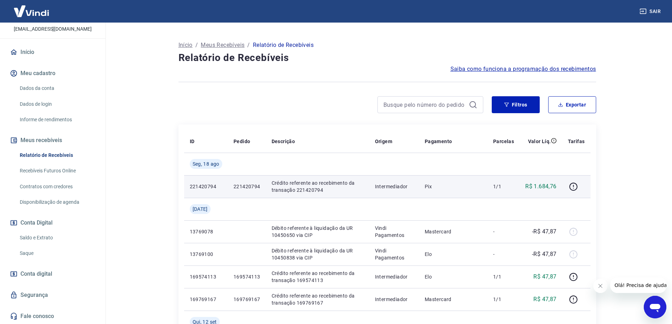 The width and height of the screenshot is (672, 324). What do you see at coordinates (572, 105) in the screenshot?
I see `button: Exportar` at bounding box center [572, 105].